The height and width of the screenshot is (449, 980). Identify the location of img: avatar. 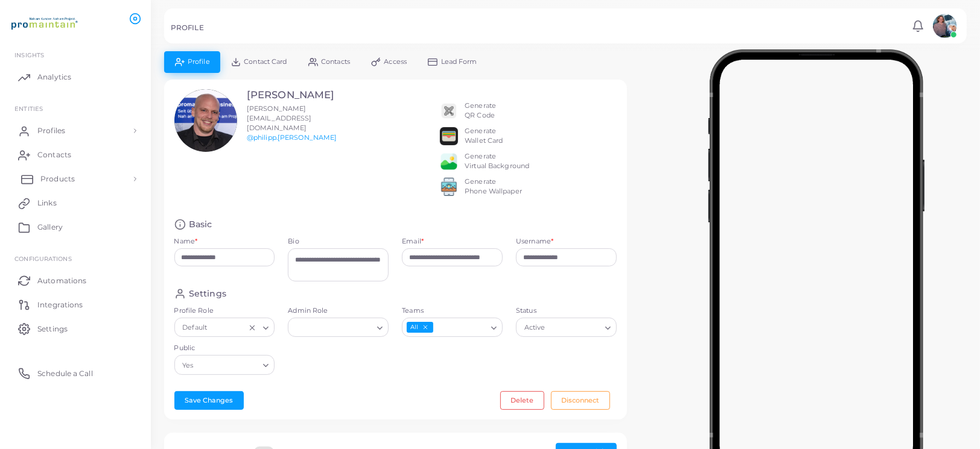
(944, 26).